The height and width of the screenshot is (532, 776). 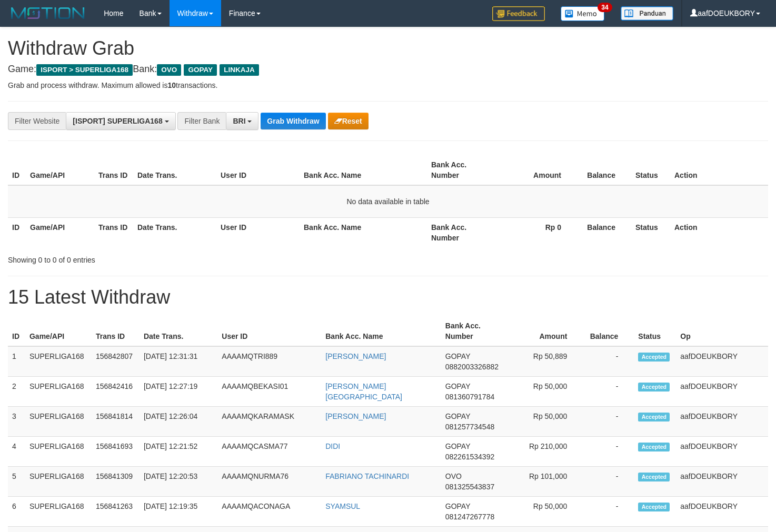 I want to click on td: Rp 210,000, so click(x=545, y=452).